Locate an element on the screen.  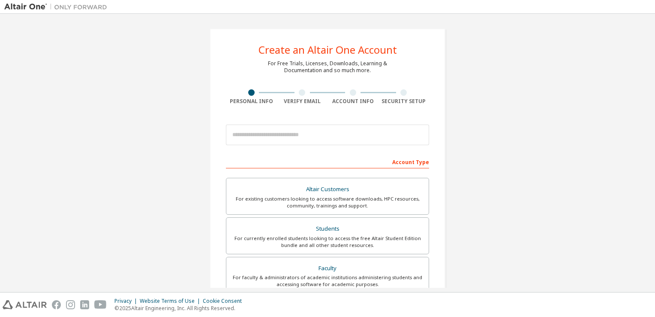
div: Website Terms of Use is located at coordinates (171, 301).